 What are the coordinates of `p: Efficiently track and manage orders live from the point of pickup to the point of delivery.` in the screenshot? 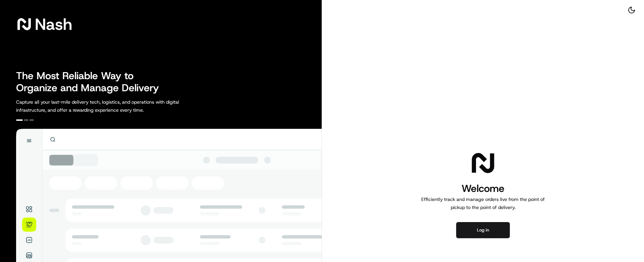 It's located at (483, 204).